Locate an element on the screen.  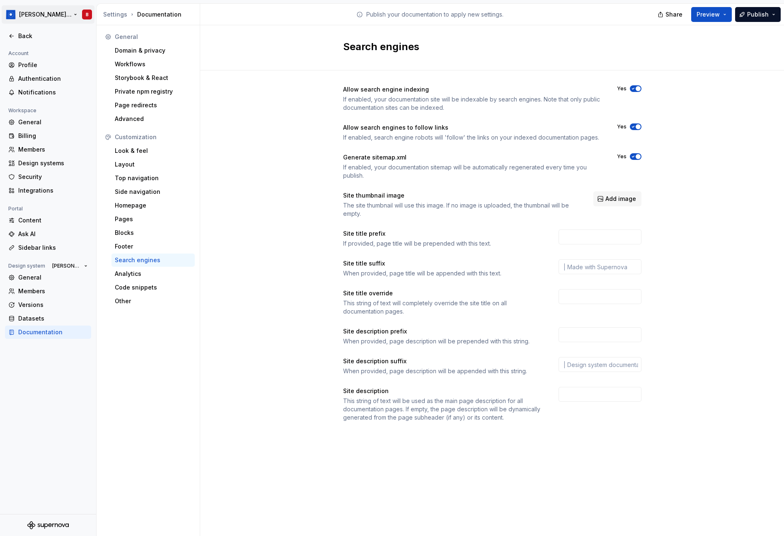
div: Versions is located at coordinates (53, 305).